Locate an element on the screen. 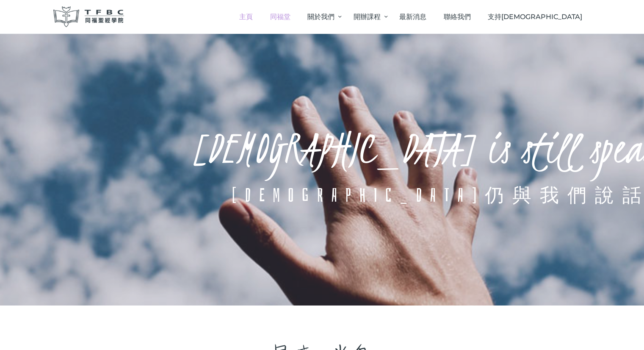 The image size is (644, 350). a: 開辦課程 is located at coordinates (368, 17).